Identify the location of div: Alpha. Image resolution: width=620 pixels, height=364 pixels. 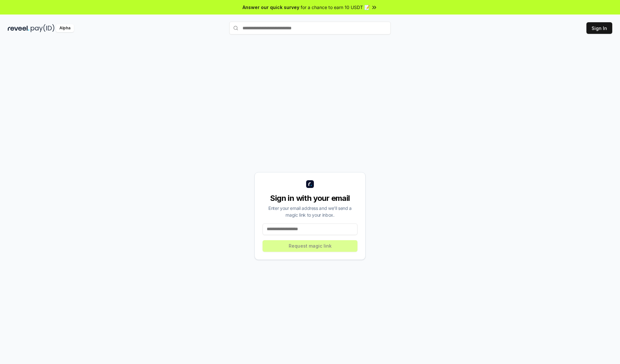
(65, 28).